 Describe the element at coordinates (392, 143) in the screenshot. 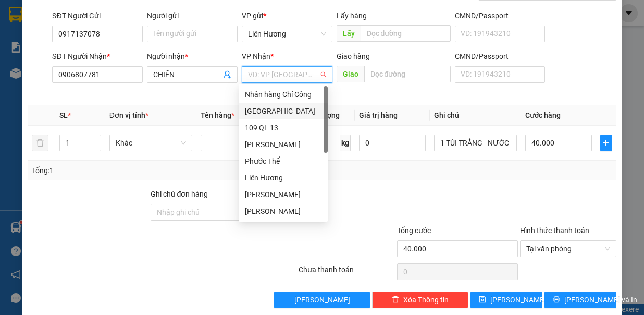

I see `input: 0` at that location.